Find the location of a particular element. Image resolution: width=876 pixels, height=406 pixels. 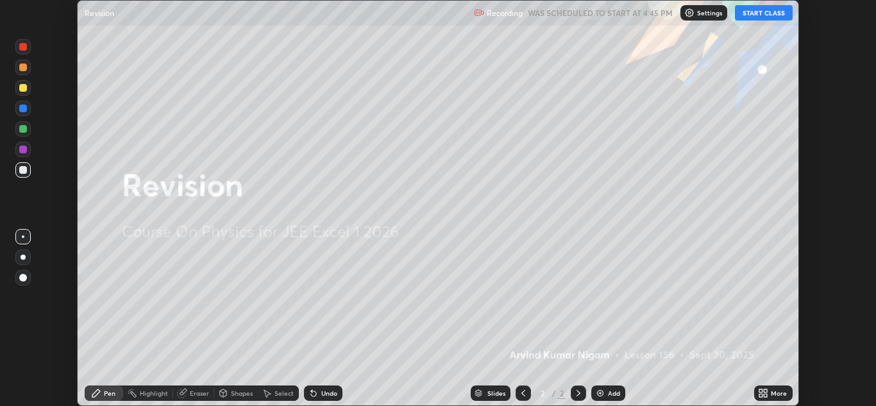

div: Highlight is located at coordinates (154, 393).